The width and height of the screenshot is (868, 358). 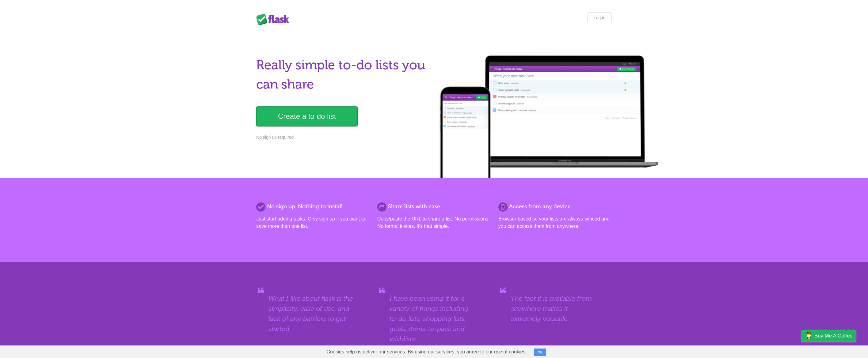 I want to click on img: Buy me a coffee, so click(x=809, y=335).